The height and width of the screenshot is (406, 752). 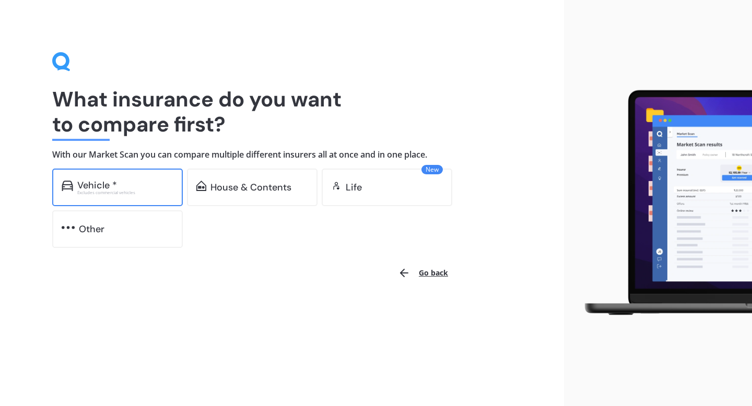 What do you see at coordinates (68, 228) in the screenshot?
I see `img: other.81dba5aafe580aa69f38.svg` at bounding box center [68, 228].